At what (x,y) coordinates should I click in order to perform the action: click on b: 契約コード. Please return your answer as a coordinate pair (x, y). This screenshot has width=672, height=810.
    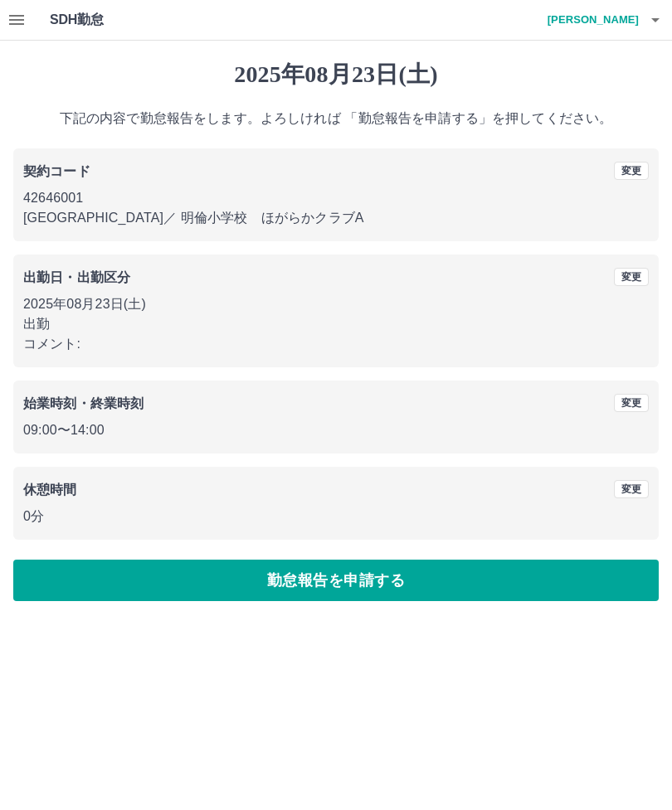
    Looking at the image, I should click on (57, 170).